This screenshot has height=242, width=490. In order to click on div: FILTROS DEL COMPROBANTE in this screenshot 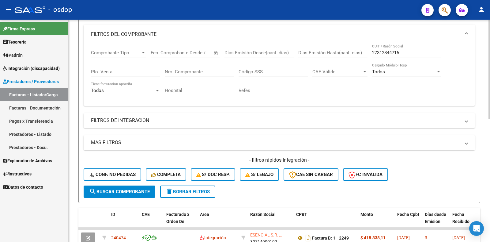, I will do `click(279, 75)`.